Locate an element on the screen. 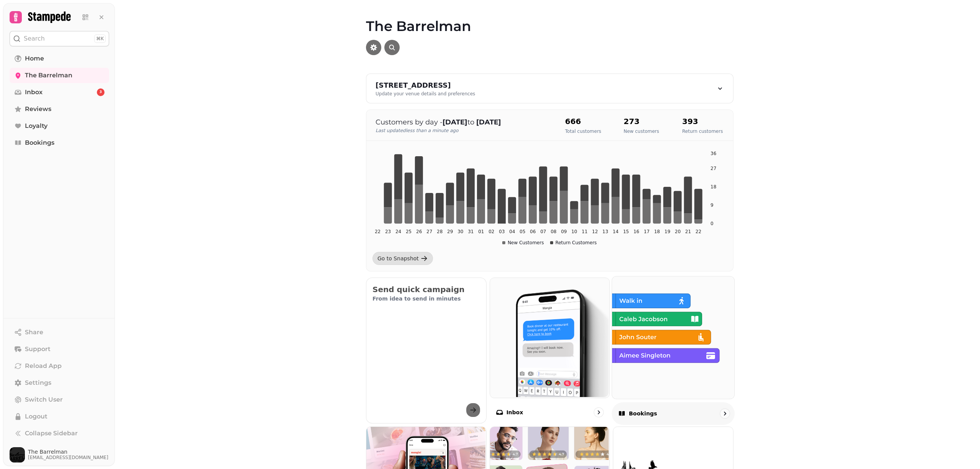 The width and height of the screenshot is (980, 469). tspan: 23 is located at coordinates (388, 231).